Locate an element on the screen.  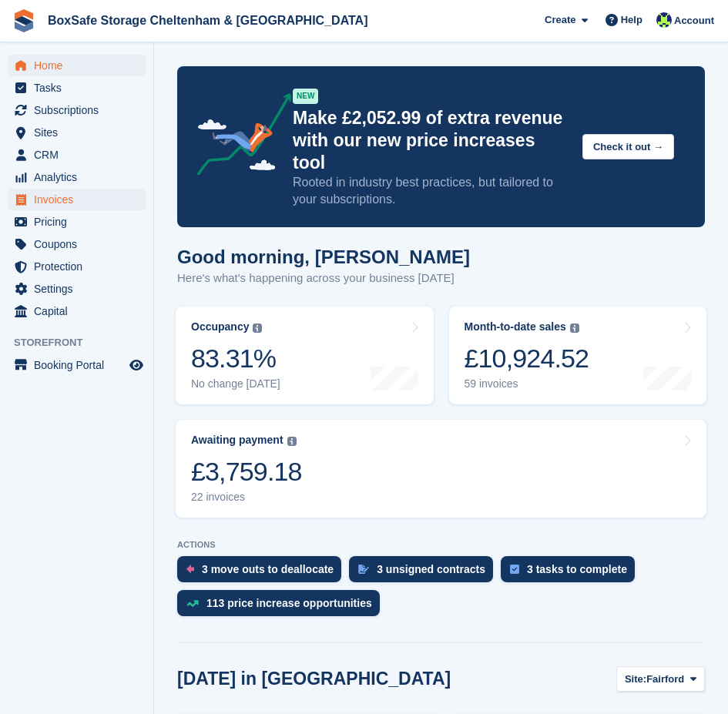
a: Month-to-date sales £10,924.52 59 invoices is located at coordinates (578, 355).